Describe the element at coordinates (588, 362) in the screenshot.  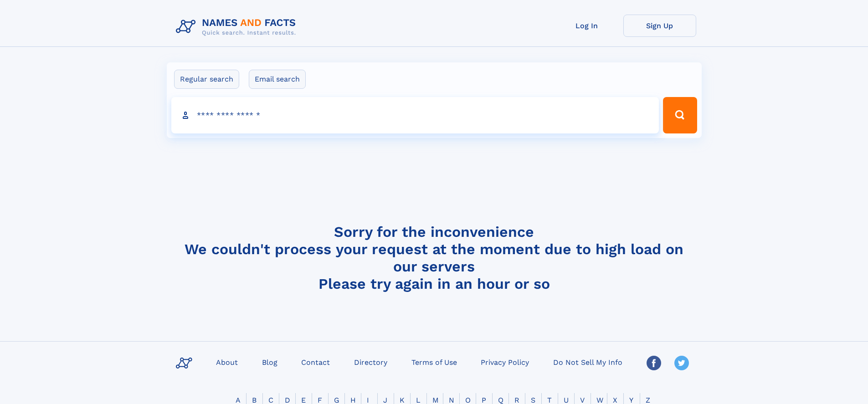
I see `a: Do Not Sell My Info` at that location.